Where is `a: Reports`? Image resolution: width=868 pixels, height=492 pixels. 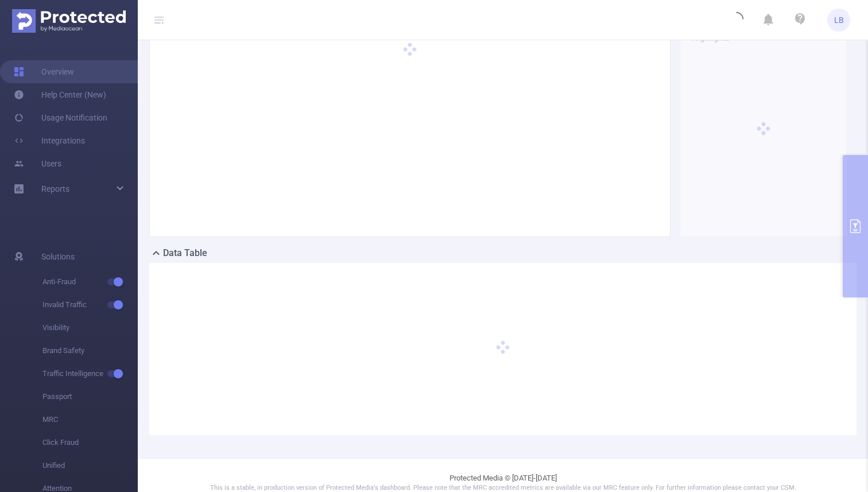 a: Reports is located at coordinates (55, 189).